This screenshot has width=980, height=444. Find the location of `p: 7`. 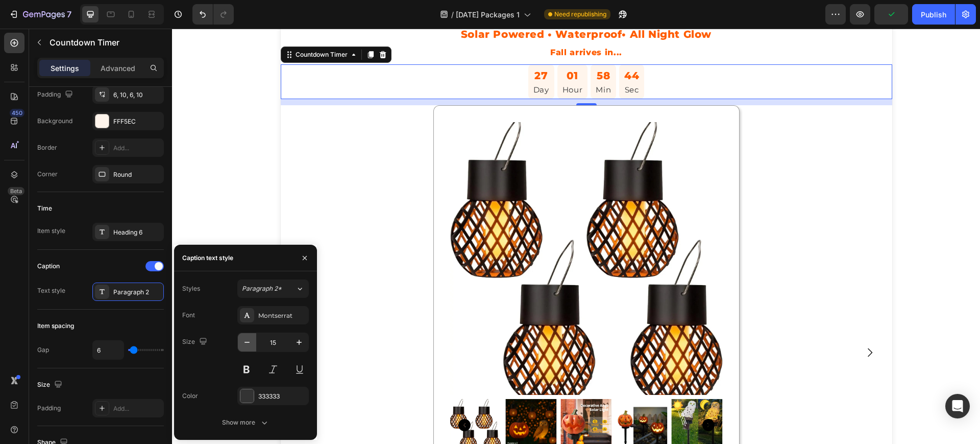

p: 7 is located at coordinates (69, 14).